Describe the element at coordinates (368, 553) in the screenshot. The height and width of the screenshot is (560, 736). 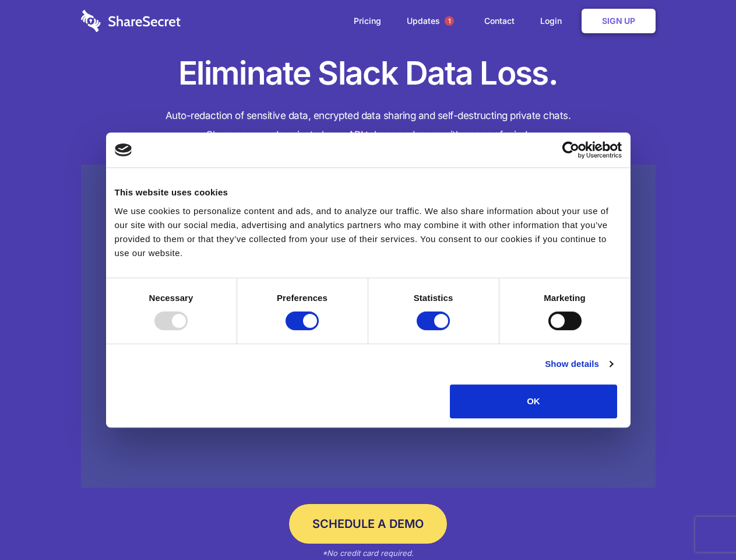
I see `em: *No credit card required.` at that location.